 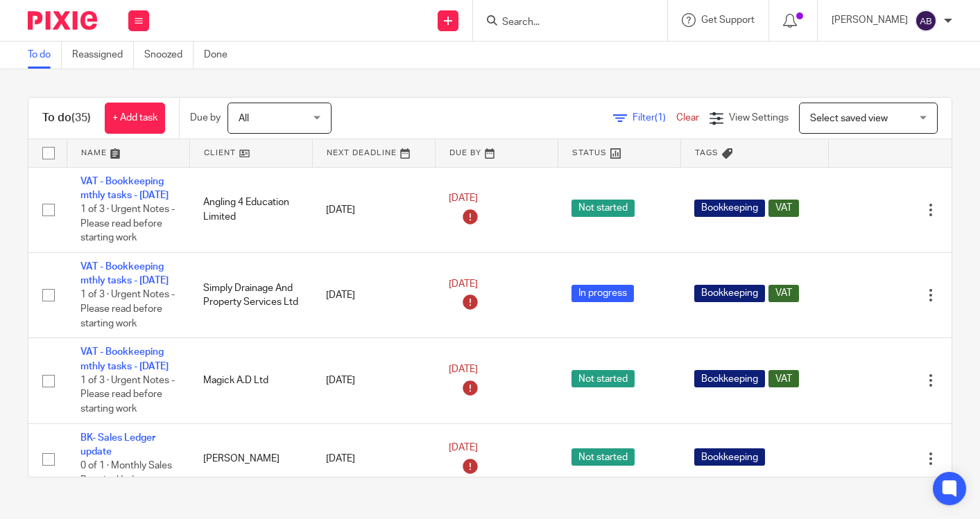 I want to click on a: Snoozed, so click(x=169, y=55).